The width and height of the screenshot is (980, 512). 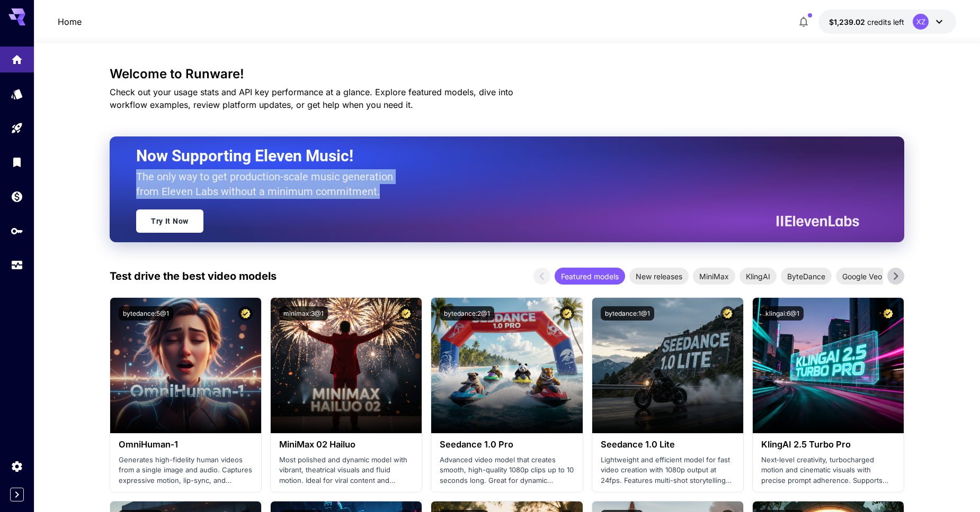 What do you see at coordinates (806, 277) in the screenshot?
I see `div: ByteDance` at bounding box center [806, 277].